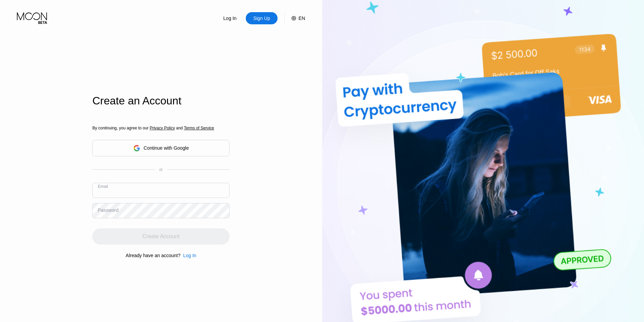  I want to click on div: Create an Account, so click(161, 101).